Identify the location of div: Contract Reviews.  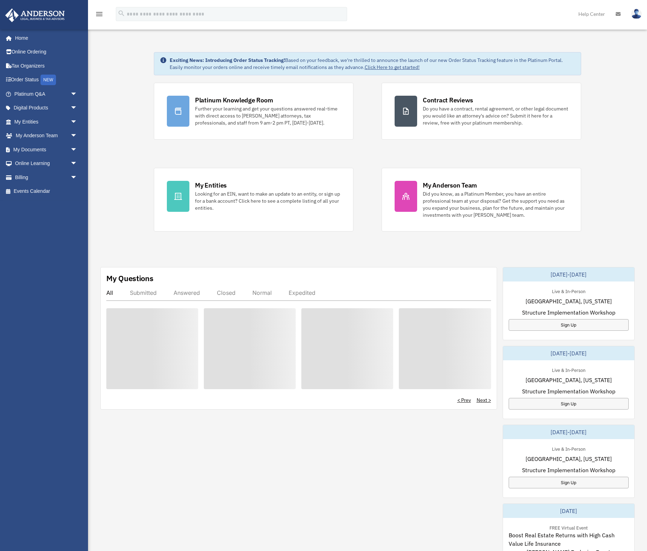
(448, 100).